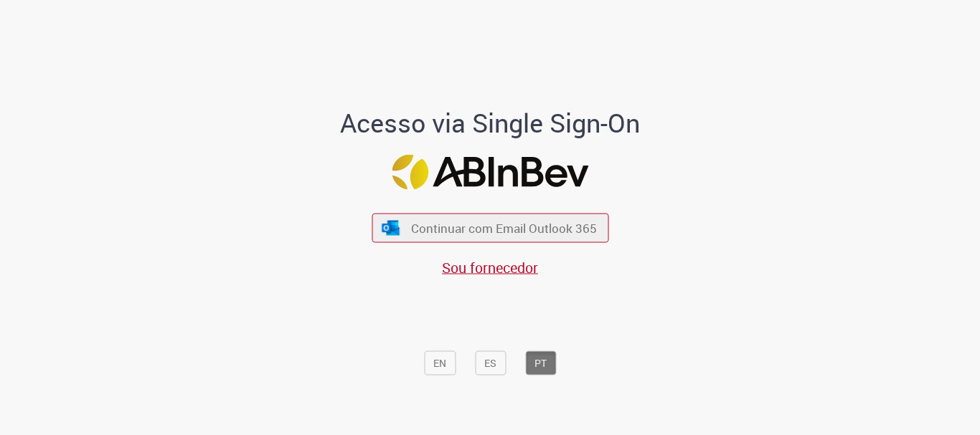  What do you see at coordinates (490, 364) in the screenshot?
I see `button: ES` at bounding box center [490, 364].